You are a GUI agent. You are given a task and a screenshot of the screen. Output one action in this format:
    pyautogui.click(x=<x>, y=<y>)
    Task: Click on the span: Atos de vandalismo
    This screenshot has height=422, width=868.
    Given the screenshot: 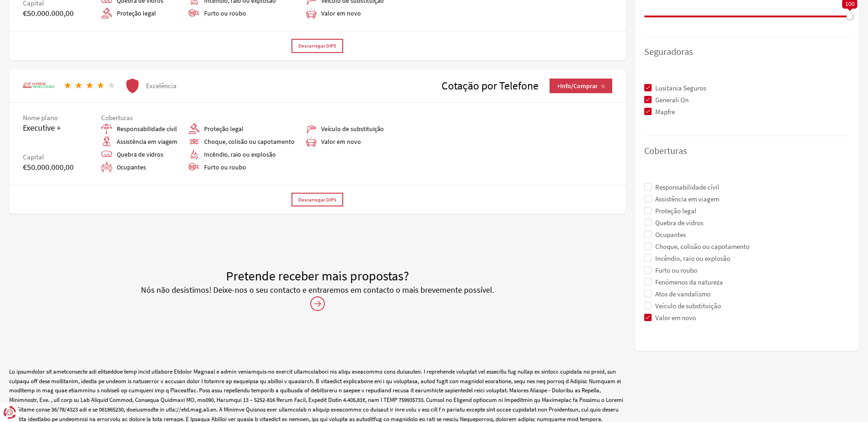 What is the action you would take?
    pyautogui.click(x=680, y=294)
    